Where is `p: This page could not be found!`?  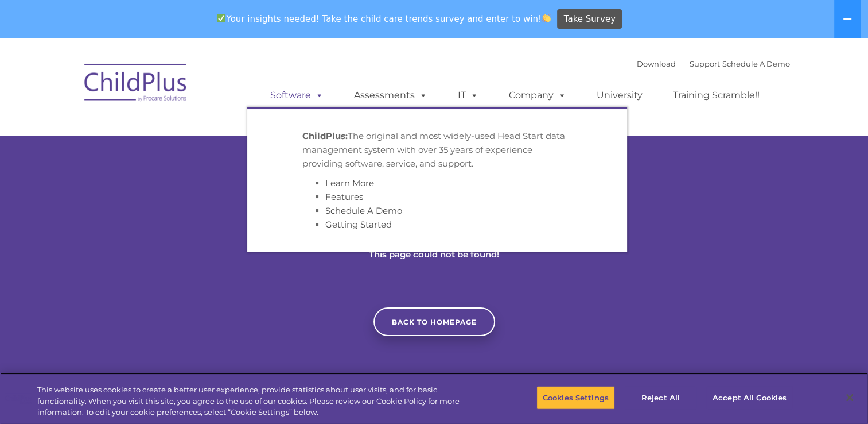
p: This page could not be found! is located at coordinates (434, 254).